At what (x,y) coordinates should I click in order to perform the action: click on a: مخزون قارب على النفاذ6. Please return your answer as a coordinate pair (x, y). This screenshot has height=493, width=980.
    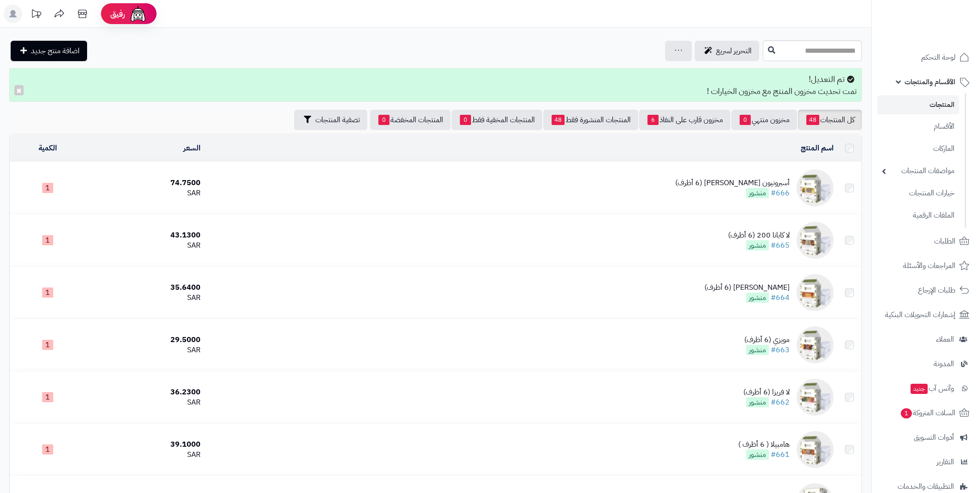
    Looking at the image, I should click on (685, 120).